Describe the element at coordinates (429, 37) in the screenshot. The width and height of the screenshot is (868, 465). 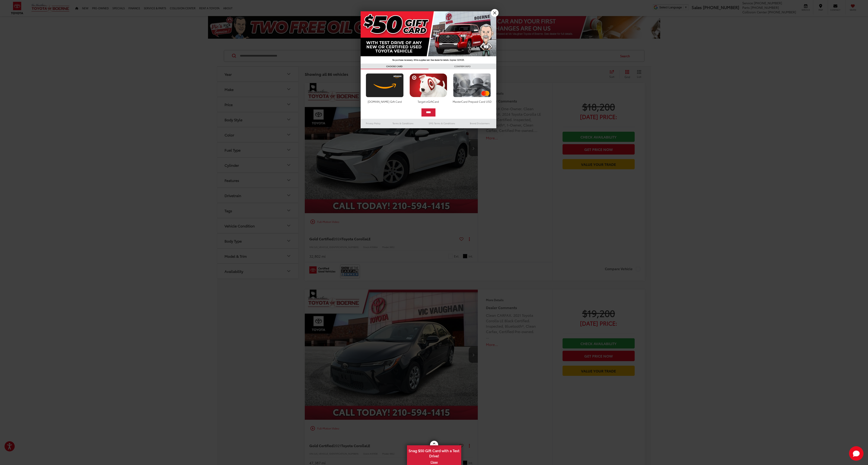
I see `img: 42635_top_851395.jpg` at that location.